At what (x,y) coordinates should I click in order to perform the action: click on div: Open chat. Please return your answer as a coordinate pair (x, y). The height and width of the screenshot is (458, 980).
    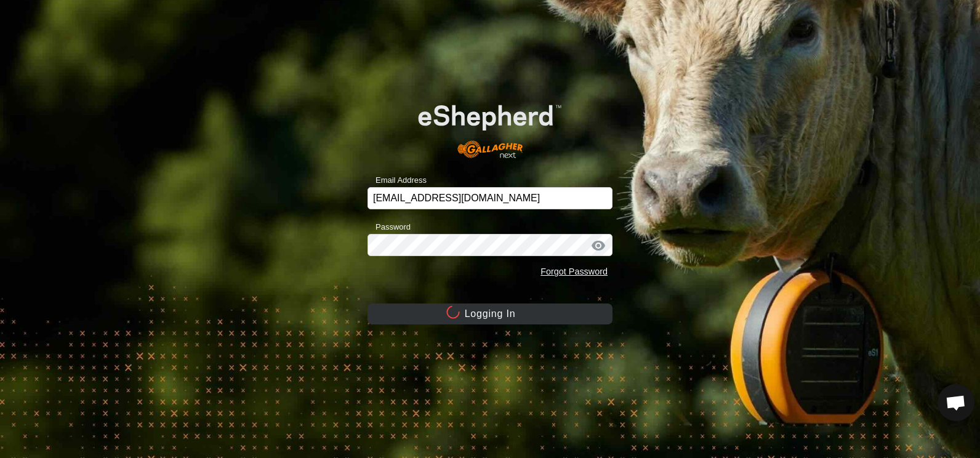
    Looking at the image, I should click on (956, 402).